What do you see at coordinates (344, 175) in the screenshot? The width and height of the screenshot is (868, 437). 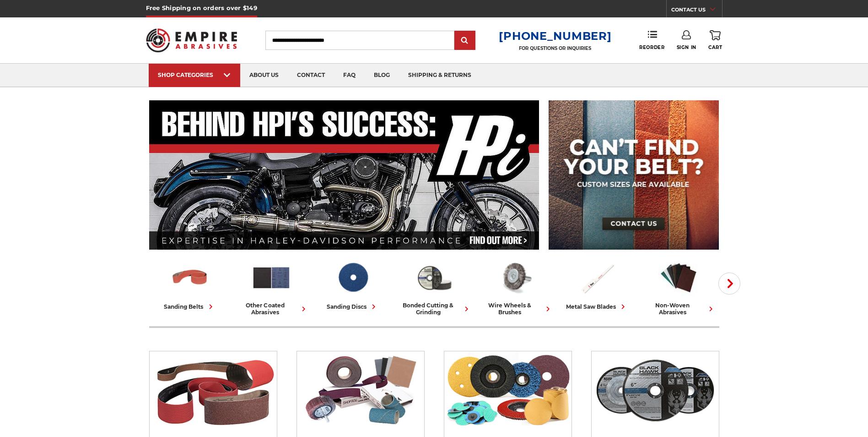 I see `a: Banner for an interview featuring Horsepower Inc who makes Harley performance upgrades featured o...` at bounding box center [344, 175].